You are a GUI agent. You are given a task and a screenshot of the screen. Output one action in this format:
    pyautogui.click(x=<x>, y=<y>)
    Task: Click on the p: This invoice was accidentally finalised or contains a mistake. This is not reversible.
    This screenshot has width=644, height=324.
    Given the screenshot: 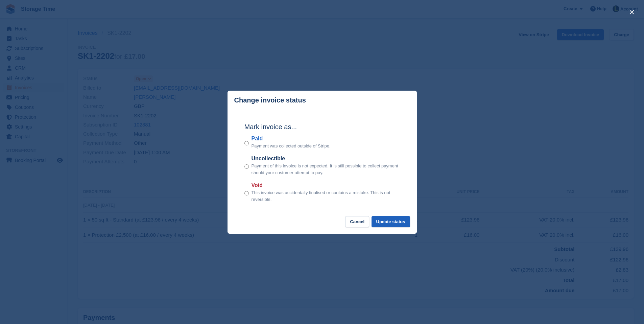 What is the action you would take?
    pyautogui.click(x=326, y=196)
    